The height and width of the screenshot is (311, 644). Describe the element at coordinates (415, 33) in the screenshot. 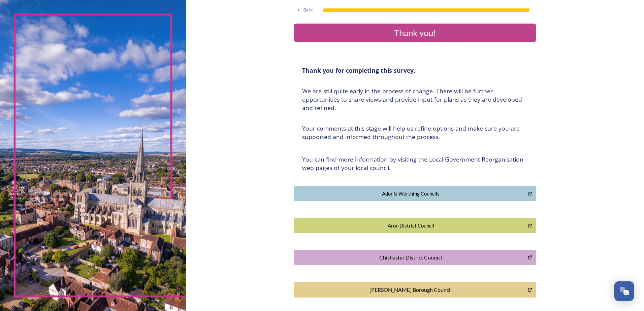

I see `div: Thank you!` at that location.